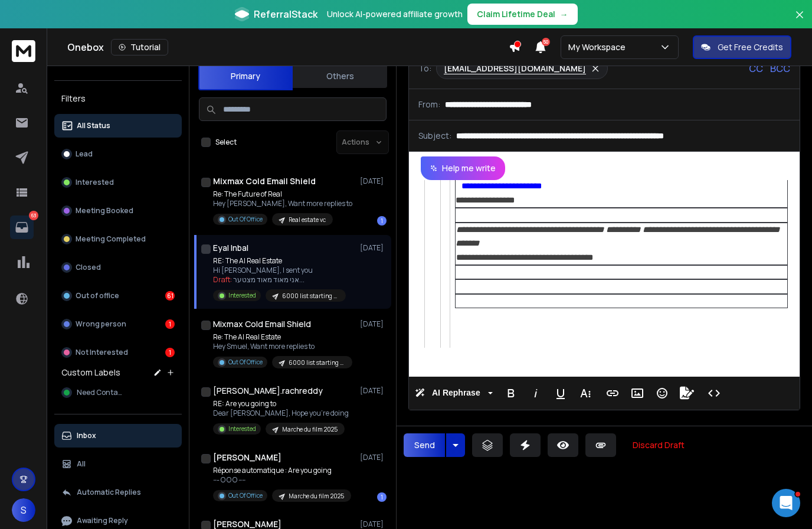 The height and width of the screenshot is (529, 812). Describe the element at coordinates (662, 393) in the screenshot. I see `button: Emoticons` at that location.